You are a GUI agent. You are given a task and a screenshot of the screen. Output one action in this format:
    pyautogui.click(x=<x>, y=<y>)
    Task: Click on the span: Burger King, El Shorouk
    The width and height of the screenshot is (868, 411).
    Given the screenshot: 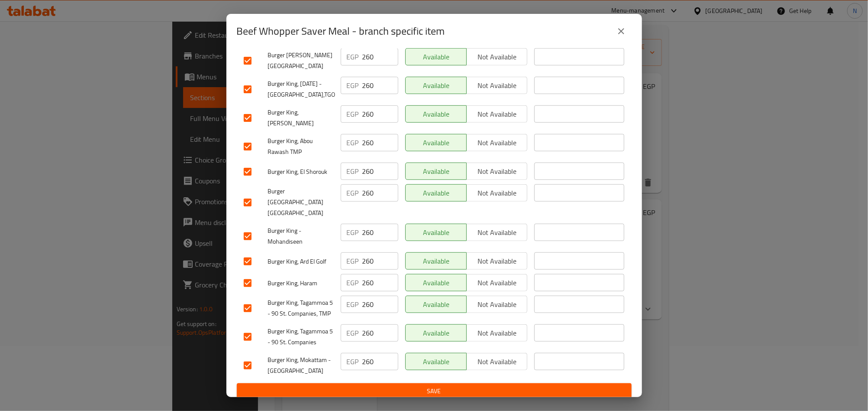 What is the action you would take?
    pyautogui.click(x=301, y=172)
    